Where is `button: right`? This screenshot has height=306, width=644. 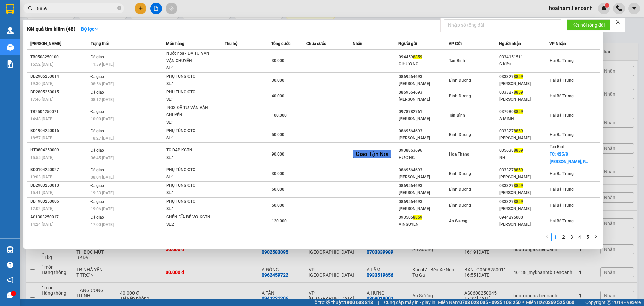
button: right is located at coordinates (596, 237).